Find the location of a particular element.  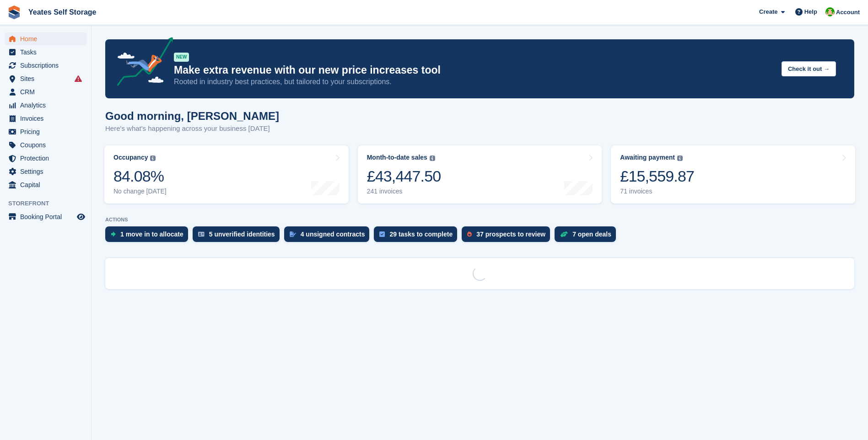

a: 4 unsigned contracts is located at coordinates (329, 237).